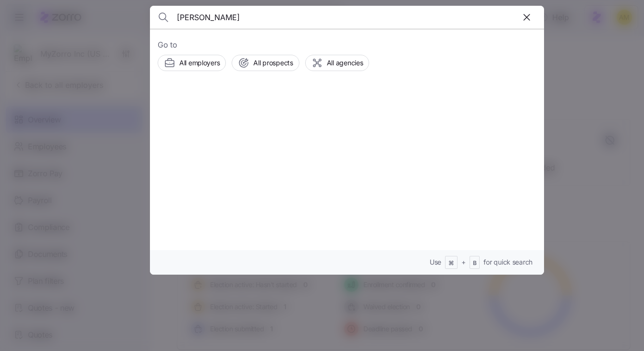 The height and width of the screenshot is (351, 644). What do you see at coordinates (435, 262) in the screenshot?
I see `span: Use` at bounding box center [435, 262].